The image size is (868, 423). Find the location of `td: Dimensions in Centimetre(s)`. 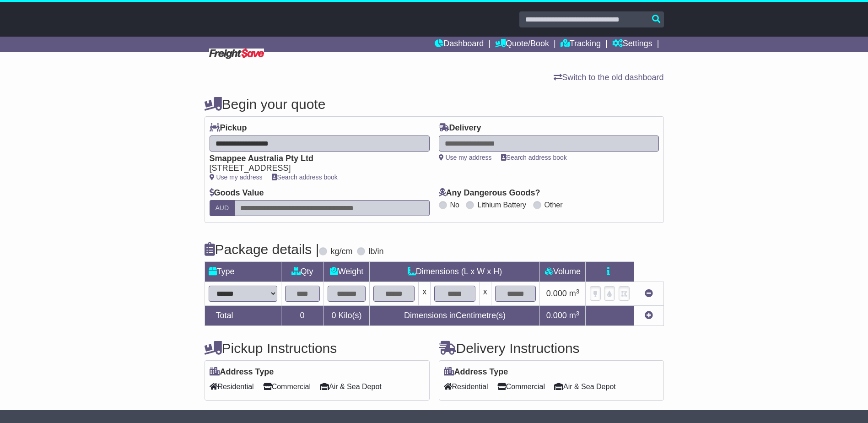

td: Dimensions in Centimetre(s) is located at coordinates (455, 316).